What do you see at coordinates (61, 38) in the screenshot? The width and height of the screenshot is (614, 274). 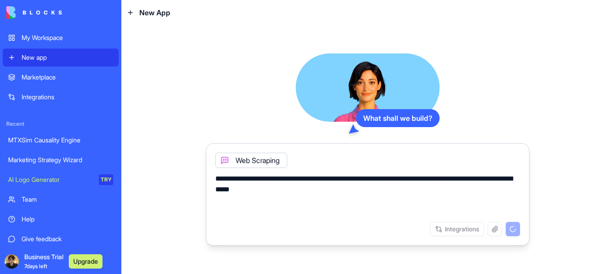 I see `a: My Workspace` at bounding box center [61, 38].